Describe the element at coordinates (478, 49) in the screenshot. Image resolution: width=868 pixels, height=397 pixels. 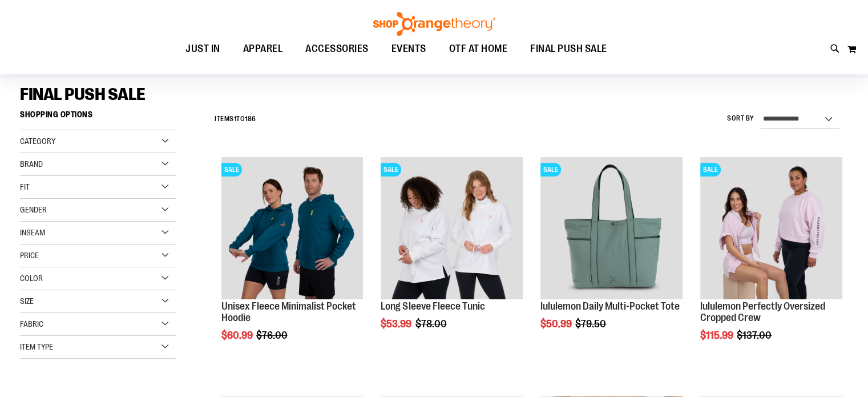
I see `span: OTF AT HOME` at that location.